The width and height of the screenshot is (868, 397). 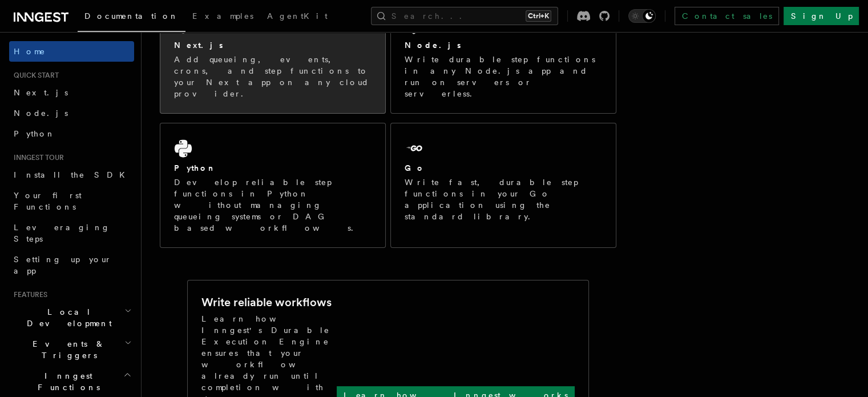 What do you see at coordinates (297, 17) in the screenshot?
I see `a: AgentKit` at bounding box center [297, 17].